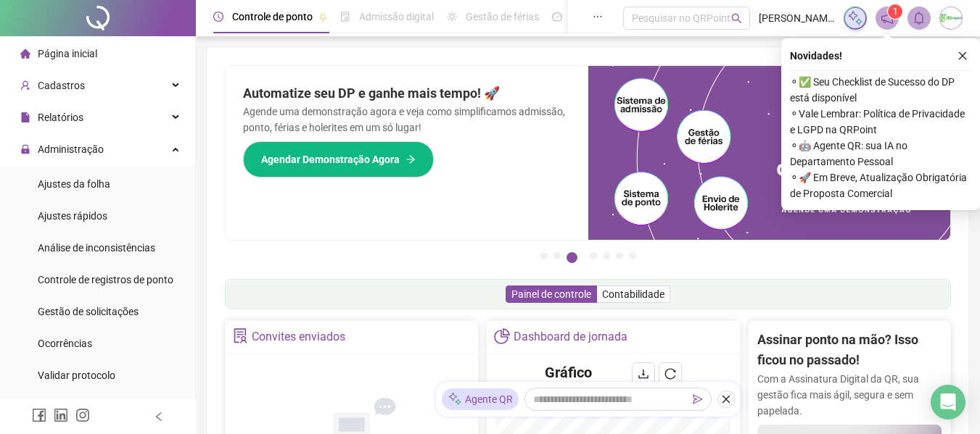 This screenshot has height=434, width=980. What do you see at coordinates (88, 312) in the screenshot?
I see `span: Gestão de solicitações` at bounding box center [88, 312].